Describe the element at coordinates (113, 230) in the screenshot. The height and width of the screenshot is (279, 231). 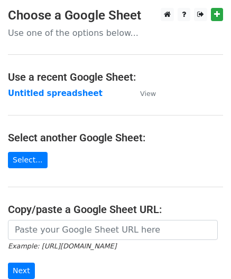
I see `input: Paste your Google Sheet URL here` at that location.